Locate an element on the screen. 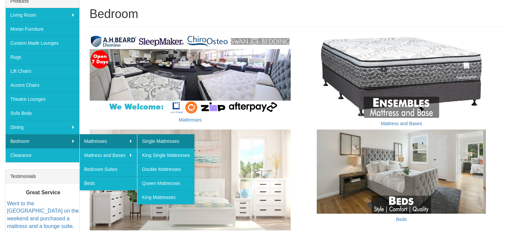  a: Moran Furniture is located at coordinates (42, 29).